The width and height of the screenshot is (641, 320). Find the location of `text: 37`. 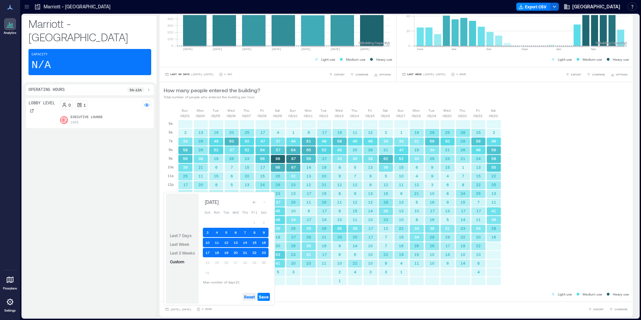

text: 37 is located at coordinates (232, 150).